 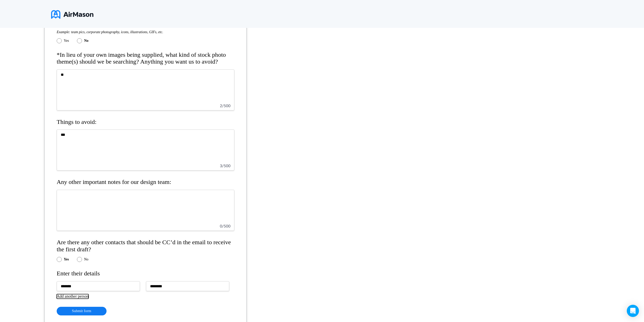 What do you see at coordinates (73, 297) in the screenshot?
I see `button: Add another person` at bounding box center [73, 297].